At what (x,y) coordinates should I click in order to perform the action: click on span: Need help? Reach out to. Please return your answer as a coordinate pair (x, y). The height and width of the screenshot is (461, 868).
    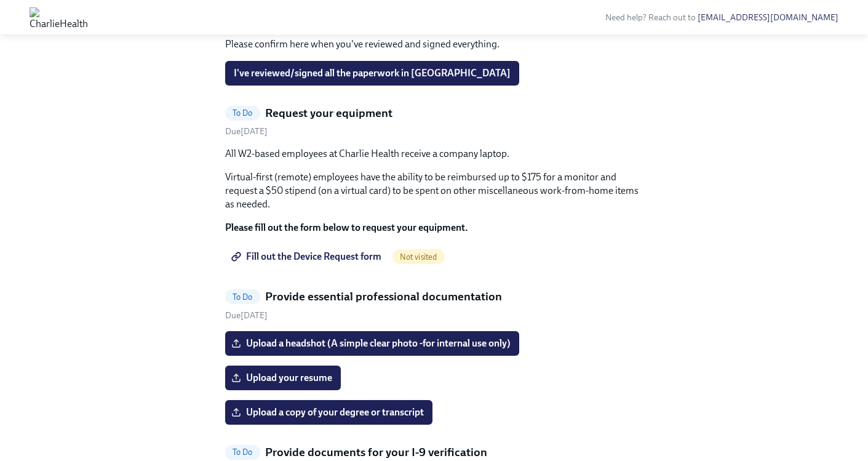
    Looking at the image, I should click on (722, 17).